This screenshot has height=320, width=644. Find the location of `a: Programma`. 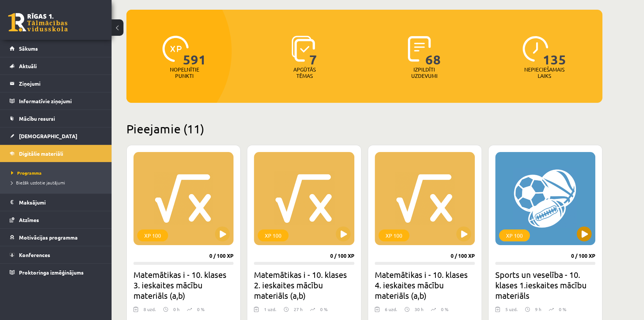

a: Programma is located at coordinates (58, 173).